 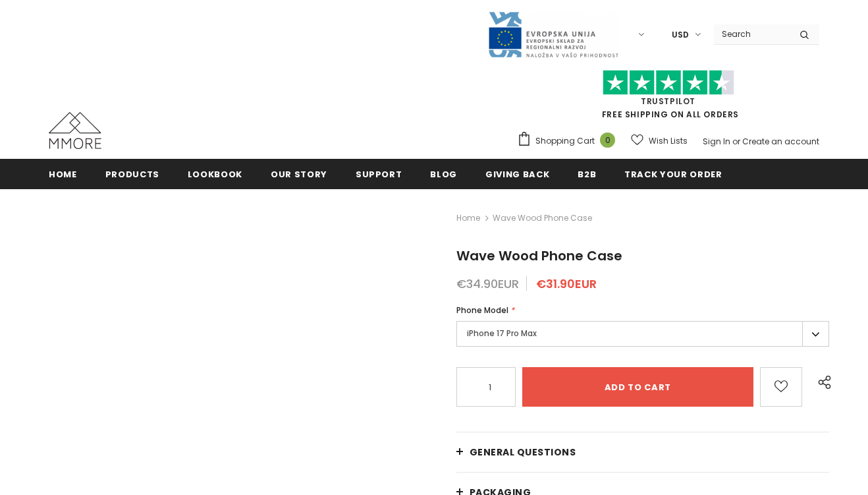 I want to click on span: €34.90EUR, so click(x=487, y=284).